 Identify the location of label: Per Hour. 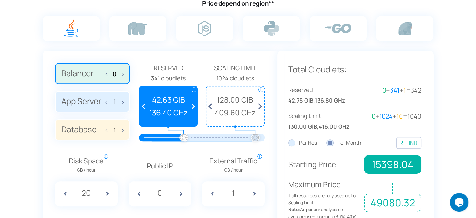
(304, 143).